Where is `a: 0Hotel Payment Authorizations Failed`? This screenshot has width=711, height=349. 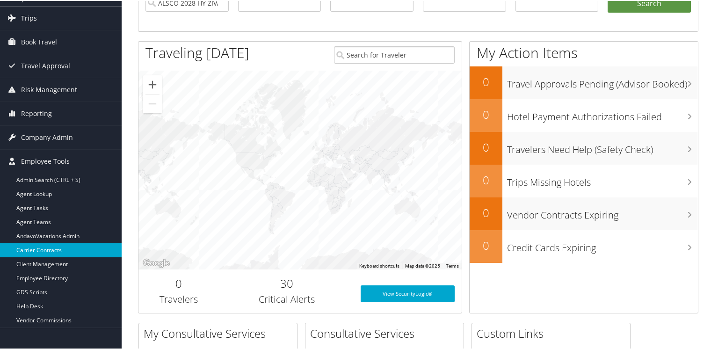
a: 0Hotel Payment Authorizations Failed is located at coordinates (584, 115).